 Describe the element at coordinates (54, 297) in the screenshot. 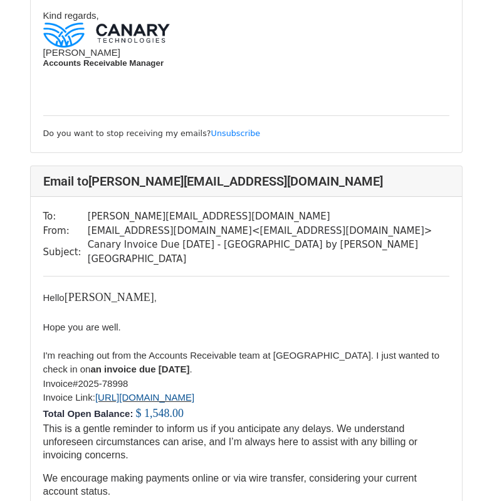

I see `span: Hello` at that location.